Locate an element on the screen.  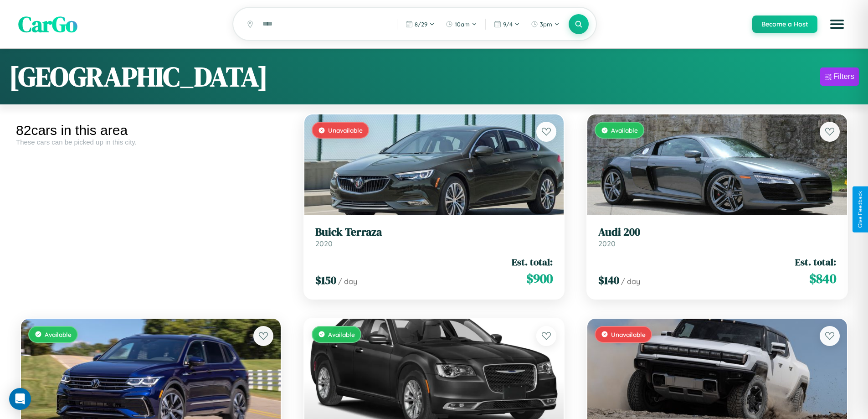
span: $ 150 is located at coordinates (326, 280).